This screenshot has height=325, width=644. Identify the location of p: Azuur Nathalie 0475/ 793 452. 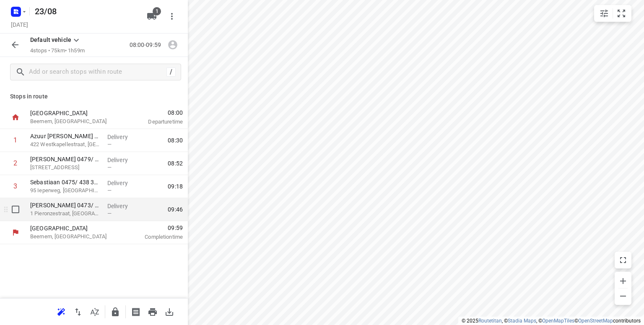
(65, 136).